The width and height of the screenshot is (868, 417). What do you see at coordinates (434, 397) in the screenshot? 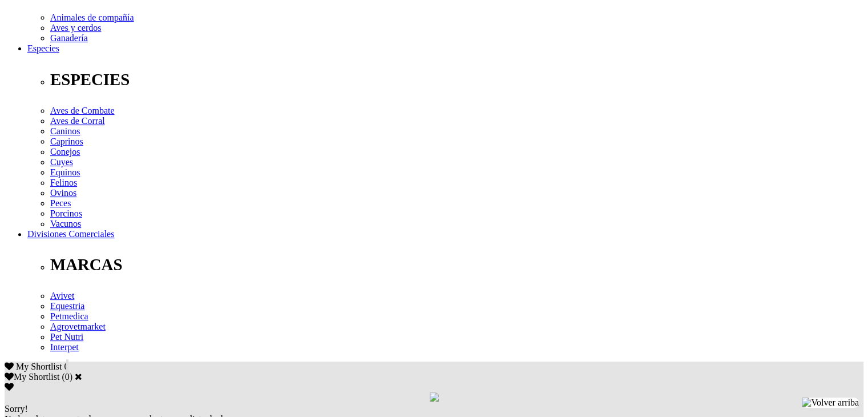
I see `img: loading.gif` at bounding box center [434, 397].